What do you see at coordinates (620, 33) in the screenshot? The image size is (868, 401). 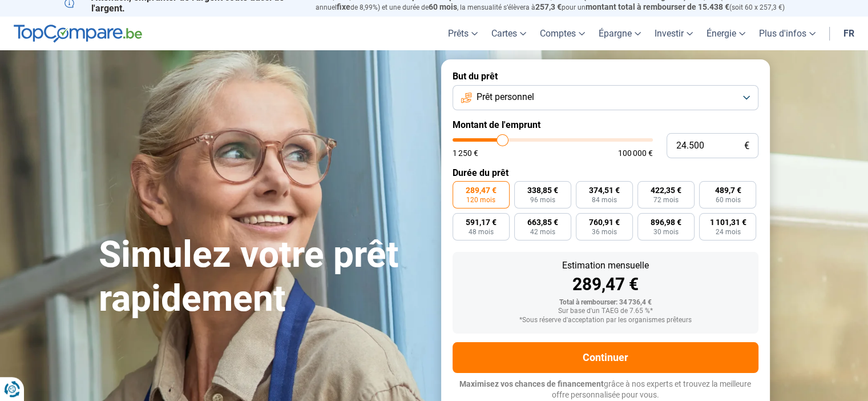 I see `a: Épargne` at bounding box center [620, 33].